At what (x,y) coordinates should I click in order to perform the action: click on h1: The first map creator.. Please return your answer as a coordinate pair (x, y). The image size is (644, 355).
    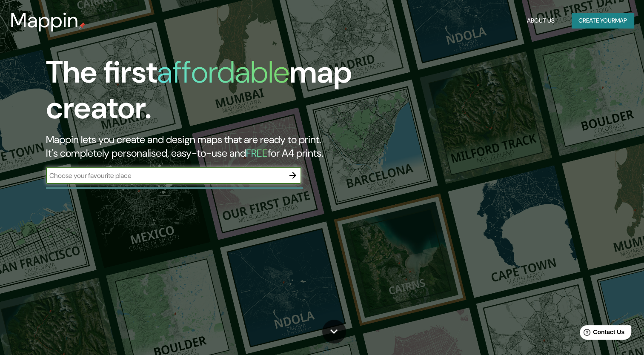
    Looking at the image, I should click on (207, 94).